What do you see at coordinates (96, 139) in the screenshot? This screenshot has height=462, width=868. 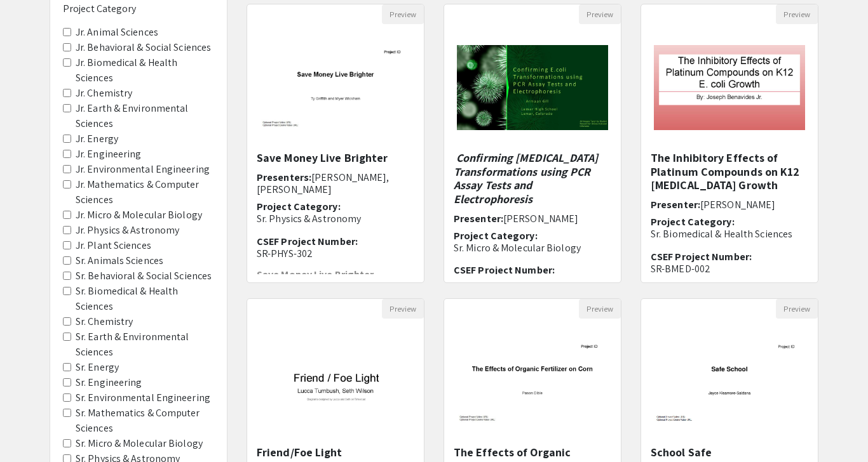 I see `label: Jr. Energy` at bounding box center [96, 139].